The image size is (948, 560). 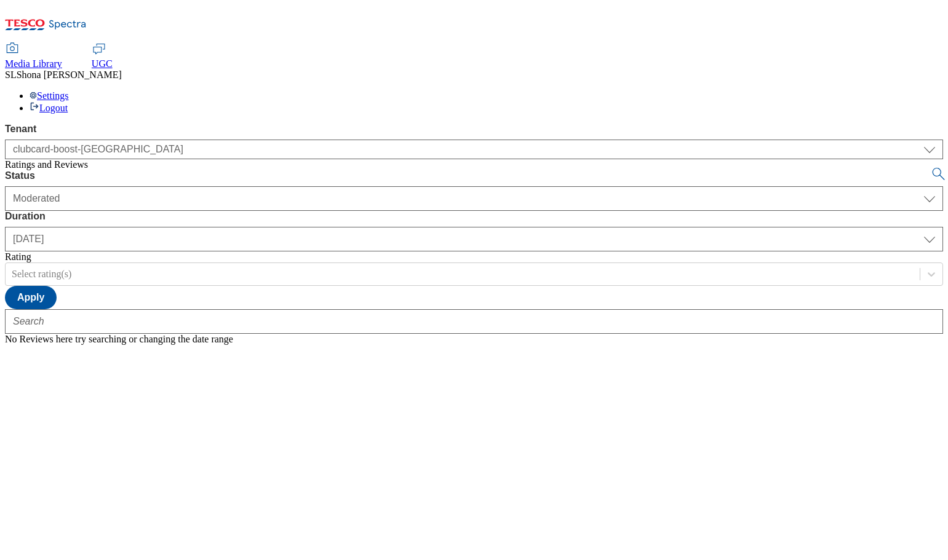 What do you see at coordinates (46, 164) in the screenshot?
I see `span: Ratings and Reviews` at bounding box center [46, 164].